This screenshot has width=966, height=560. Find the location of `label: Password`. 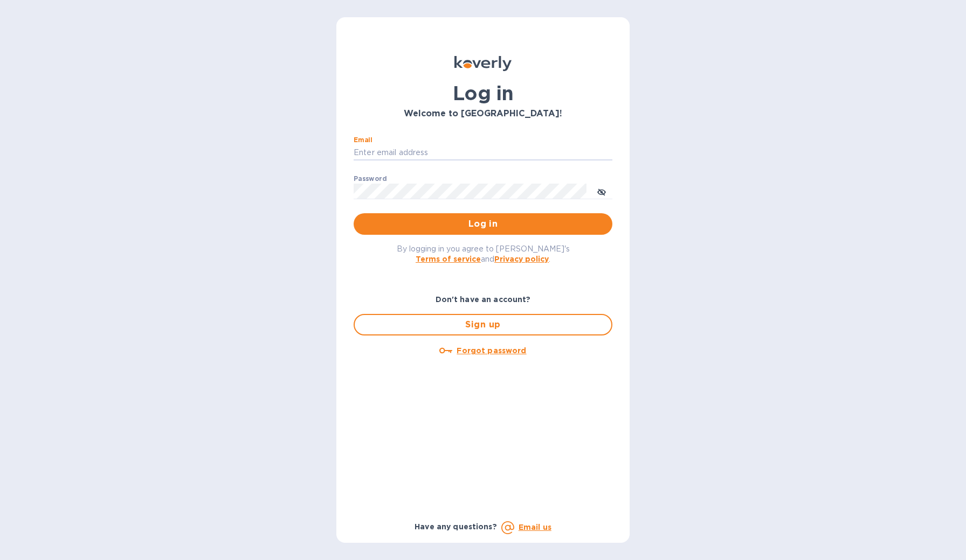

label: Password is located at coordinates (370, 178).